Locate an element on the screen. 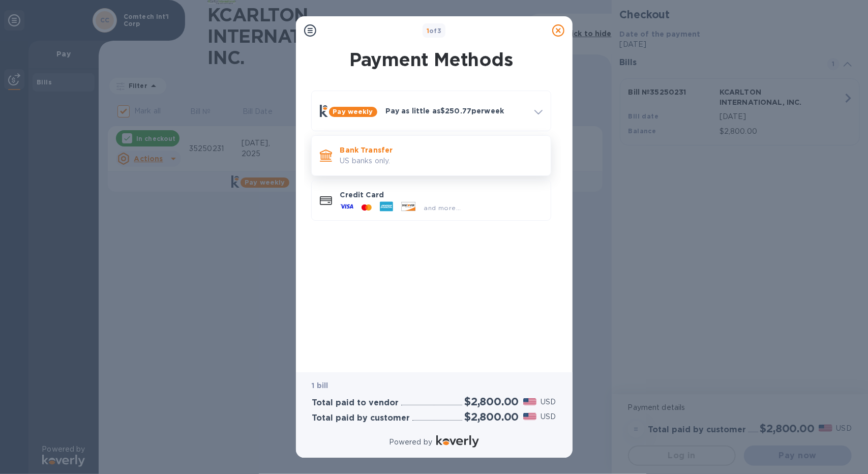 Image resolution: width=868 pixels, height=474 pixels. b: 1 bill is located at coordinates (320, 386).